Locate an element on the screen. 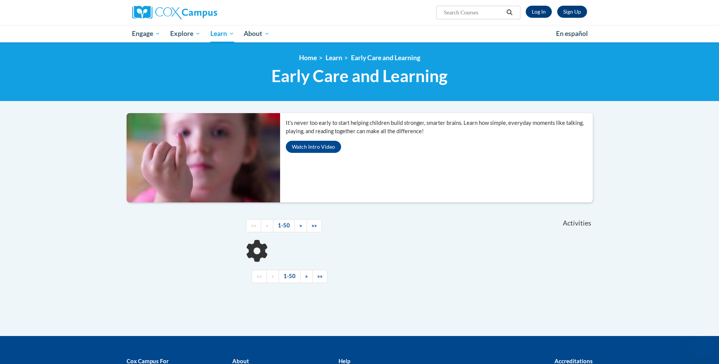 Image resolution: width=719 pixels, height=364 pixels. input: Search Courses is located at coordinates (473, 13).